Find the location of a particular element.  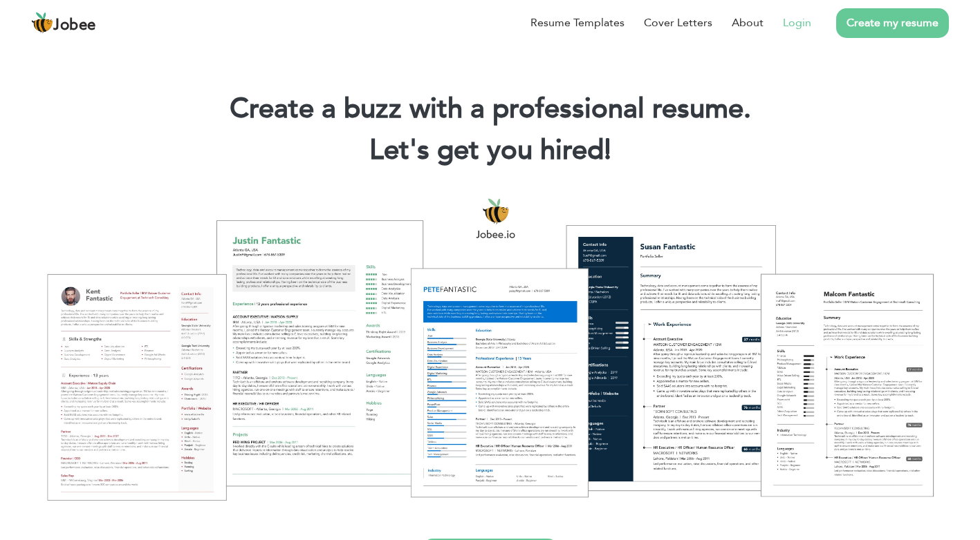

a: Resume Templates is located at coordinates (577, 23).